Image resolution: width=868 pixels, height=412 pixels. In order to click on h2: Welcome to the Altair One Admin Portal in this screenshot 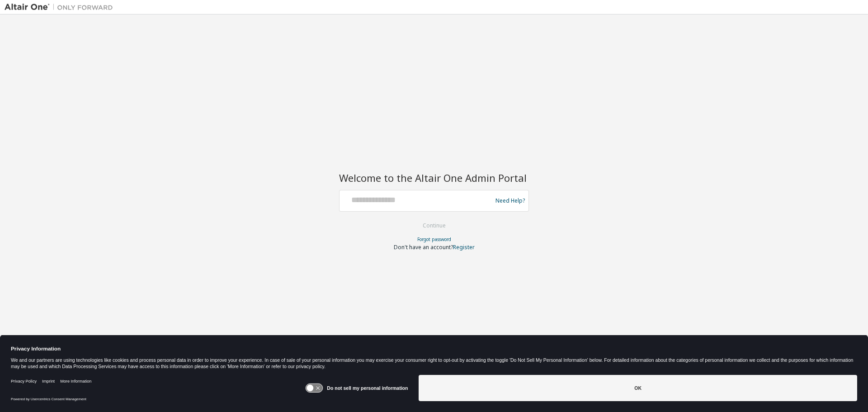, I will do `click(434, 178)`.